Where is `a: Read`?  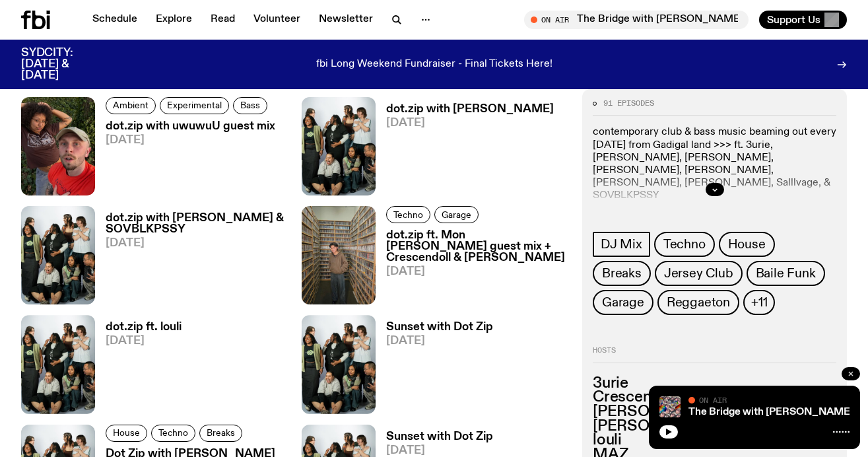 a: Read is located at coordinates (222, 20).